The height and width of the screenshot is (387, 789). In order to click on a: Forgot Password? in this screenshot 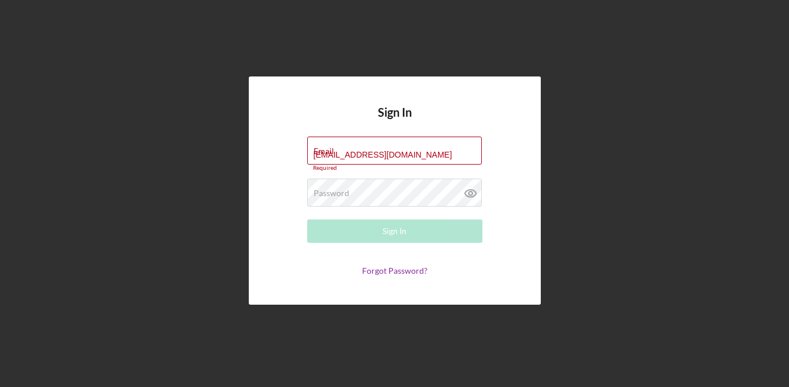, I will do `click(395, 270)`.